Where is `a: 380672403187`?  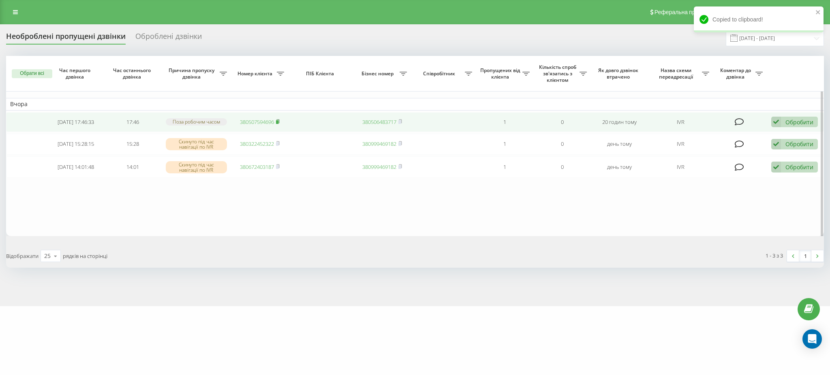
a: 380672403187 is located at coordinates (257, 167).